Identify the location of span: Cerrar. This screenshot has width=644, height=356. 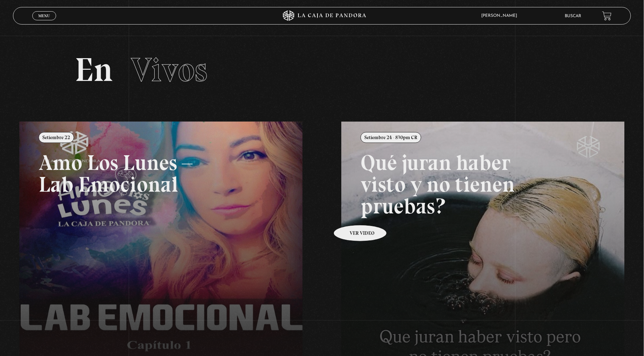
(44, 22).